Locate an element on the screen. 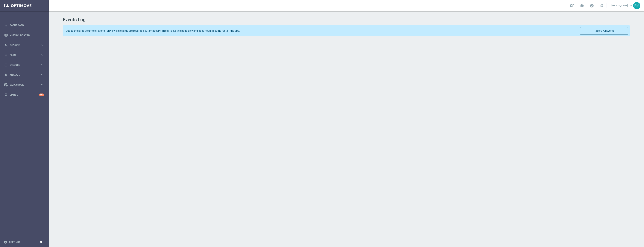 This screenshot has height=247, width=644. span: Analyze is located at coordinates (25, 75).